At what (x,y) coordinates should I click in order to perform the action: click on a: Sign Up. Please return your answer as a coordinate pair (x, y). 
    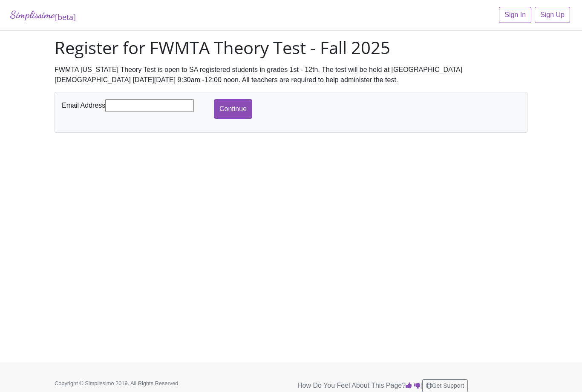
    Looking at the image, I should click on (552, 15).